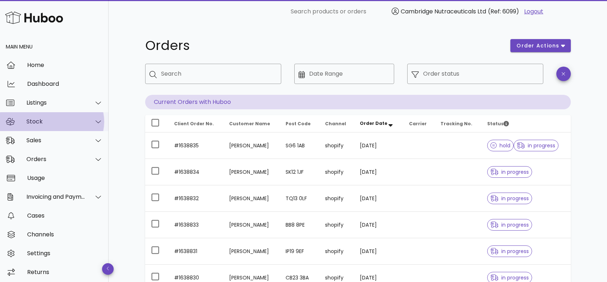  I want to click on th: Client Order No., so click(196, 124).